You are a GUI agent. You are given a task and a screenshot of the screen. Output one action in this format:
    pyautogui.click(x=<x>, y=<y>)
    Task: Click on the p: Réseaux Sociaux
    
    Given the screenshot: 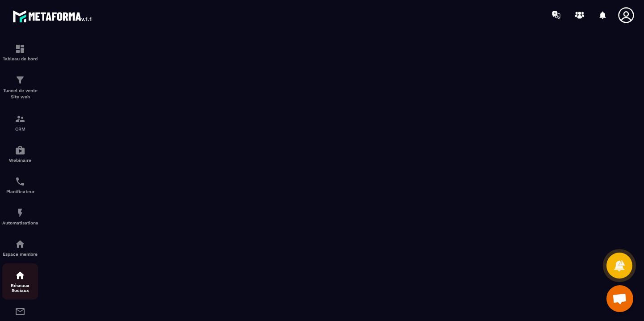 What is the action you would take?
    pyautogui.click(x=20, y=288)
    